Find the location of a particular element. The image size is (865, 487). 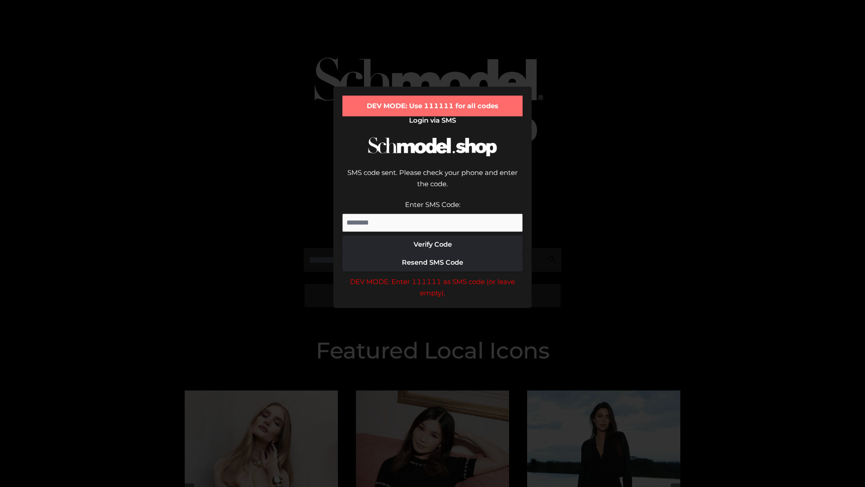

h2: Login via SMS is located at coordinates (433, 120).